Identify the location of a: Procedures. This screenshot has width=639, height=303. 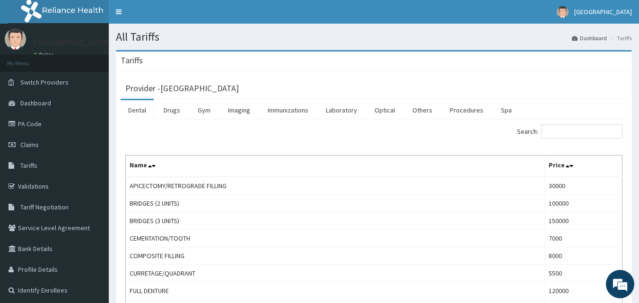
(466, 110).